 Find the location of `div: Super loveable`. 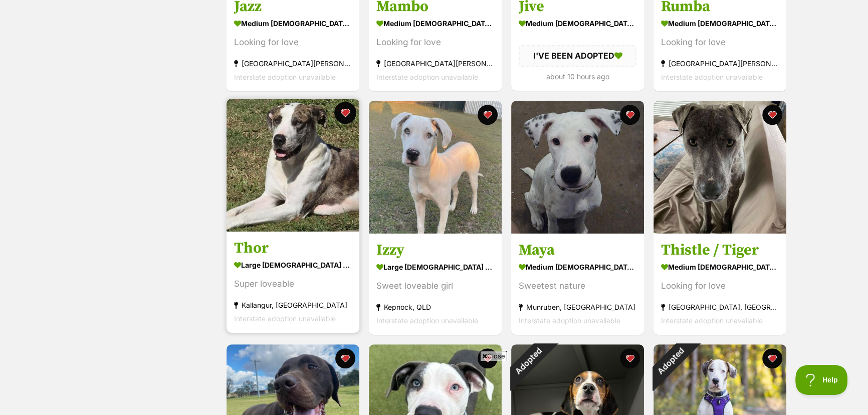

div: Super loveable is located at coordinates (293, 284).